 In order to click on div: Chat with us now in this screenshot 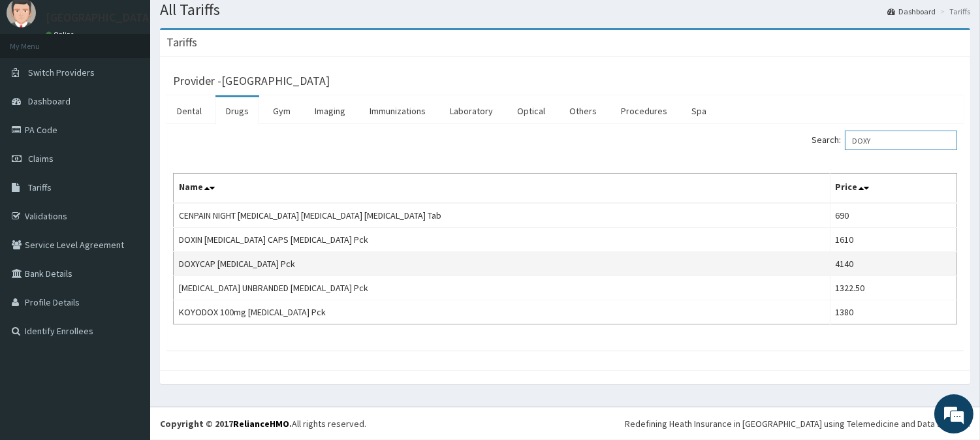, I will do `click(143, 82)`.